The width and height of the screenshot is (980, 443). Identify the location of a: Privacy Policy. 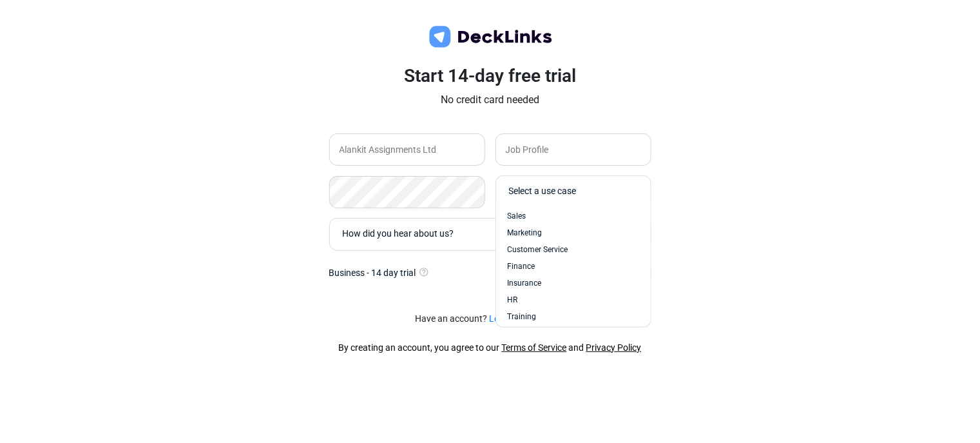
(614, 348).